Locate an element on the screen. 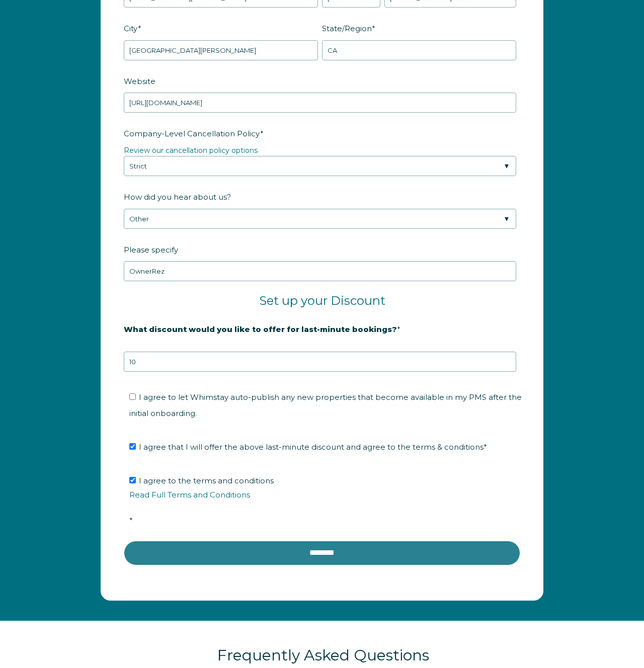 This screenshot has height=668, width=644. span: I agree to let Whimstay auto-publish any new properties that become available in my PMS after the... is located at coordinates (326, 405).